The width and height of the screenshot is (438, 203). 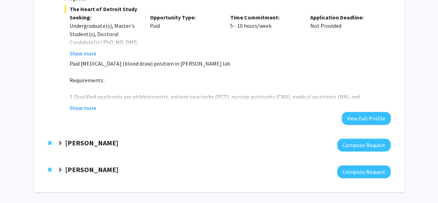 What do you see at coordinates (50, 143) in the screenshot?
I see `span: Remove Jaymelee Kim from bookmarks` at bounding box center [50, 143].